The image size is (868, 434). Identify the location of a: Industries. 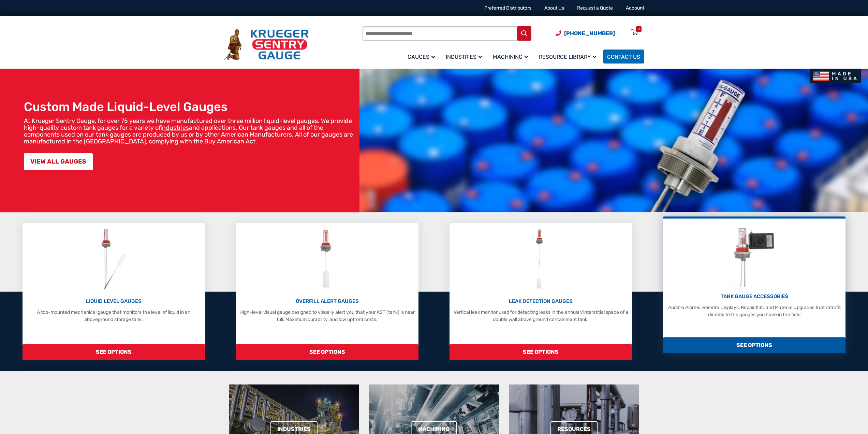
(465, 57).